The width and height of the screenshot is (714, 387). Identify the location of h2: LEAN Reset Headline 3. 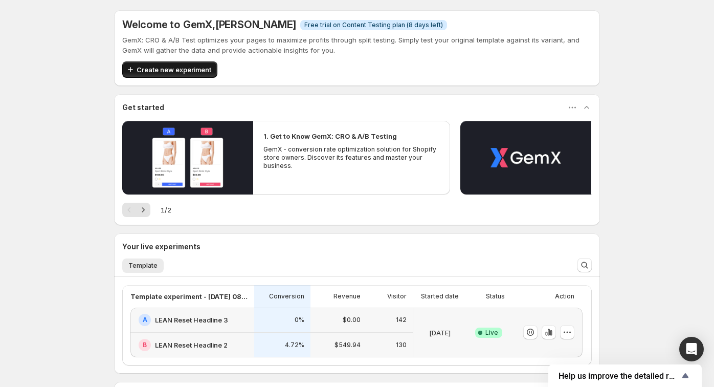
(191, 320).